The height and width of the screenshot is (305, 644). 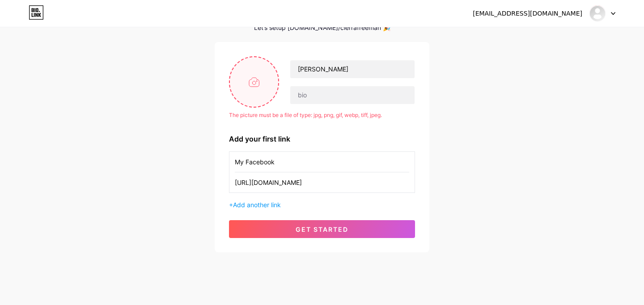 What do you see at coordinates (597, 13) in the screenshot?
I see `img: cierrafreeman` at bounding box center [597, 13].